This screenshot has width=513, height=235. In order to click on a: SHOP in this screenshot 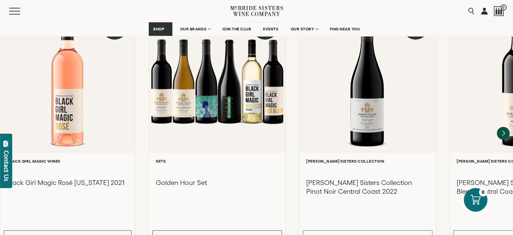, I will do `click(161, 29)`.